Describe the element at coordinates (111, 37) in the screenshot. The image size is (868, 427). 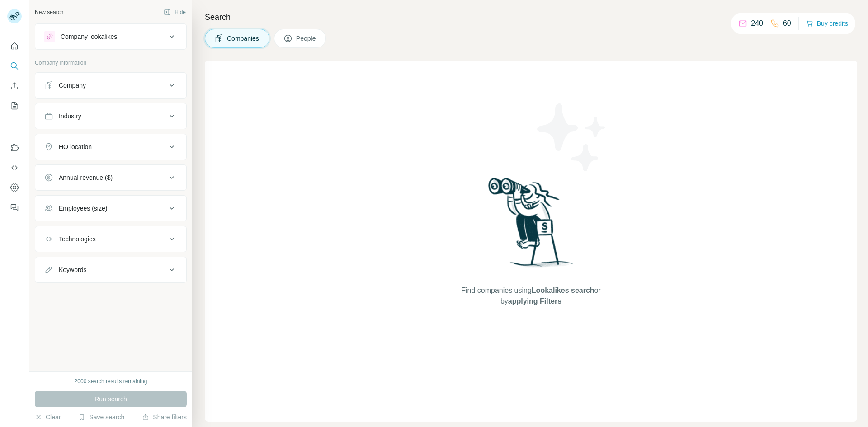
I see `button: Company lookalikes` at that location.